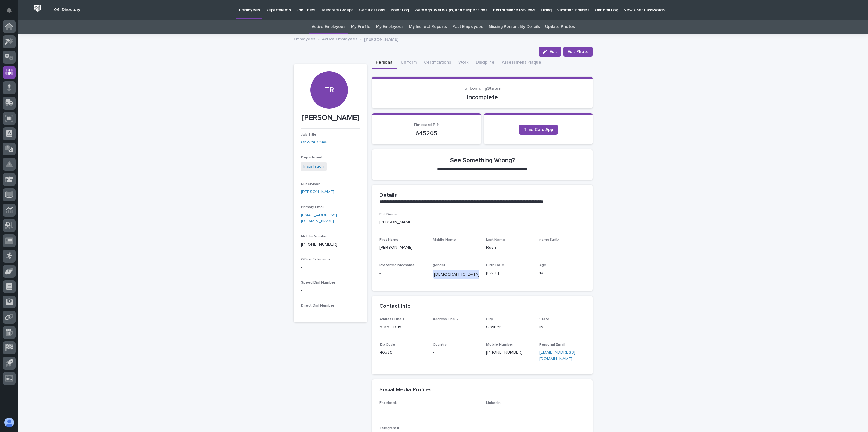 The height and width of the screenshot is (432, 868). I want to click on span: City, so click(490, 319).